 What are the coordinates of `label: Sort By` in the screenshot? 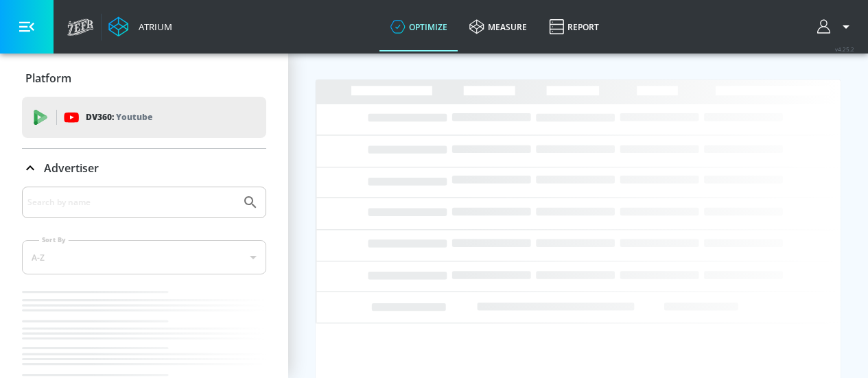 It's located at (54, 240).